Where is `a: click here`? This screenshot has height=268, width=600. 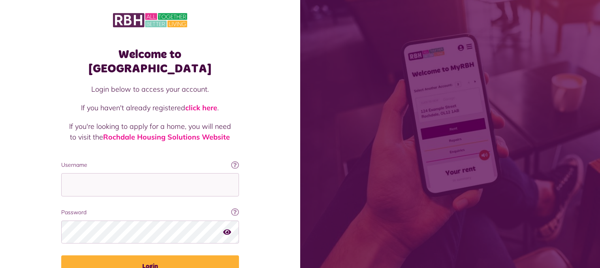 a: click here is located at coordinates (201, 107).